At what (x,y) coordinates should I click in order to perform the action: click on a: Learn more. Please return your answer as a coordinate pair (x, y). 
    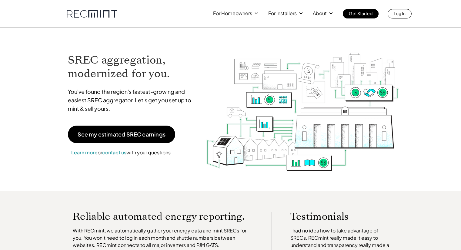
    Looking at the image, I should click on (84, 152).